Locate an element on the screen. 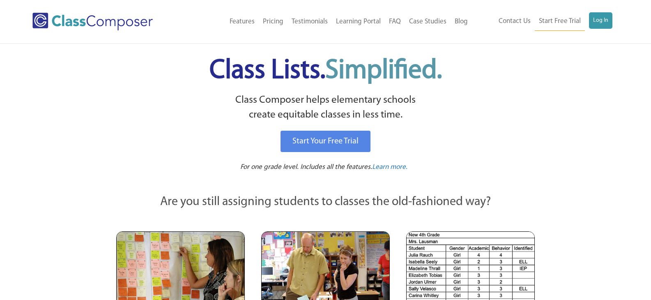  a: Learning Portal is located at coordinates (358, 22).